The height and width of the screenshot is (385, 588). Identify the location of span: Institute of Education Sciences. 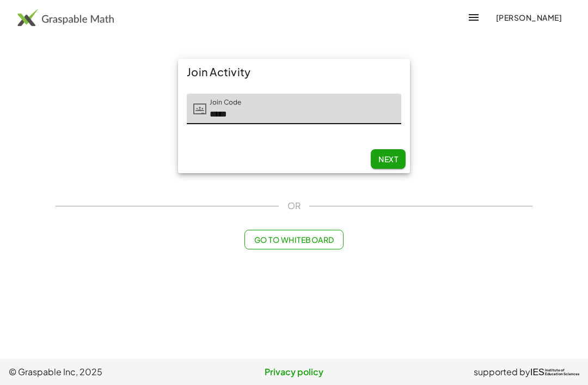
(562, 373).